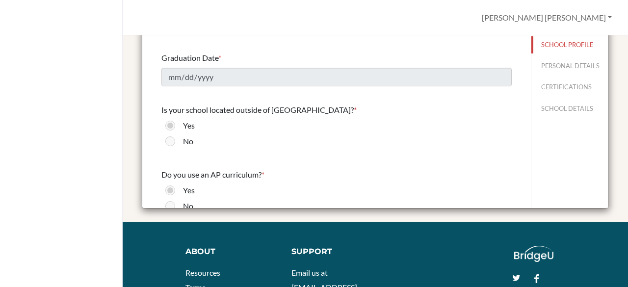 Image resolution: width=628 pixels, height=287 pixels. I want to click on button: CERTIFICATIONS, so click(570, 87).